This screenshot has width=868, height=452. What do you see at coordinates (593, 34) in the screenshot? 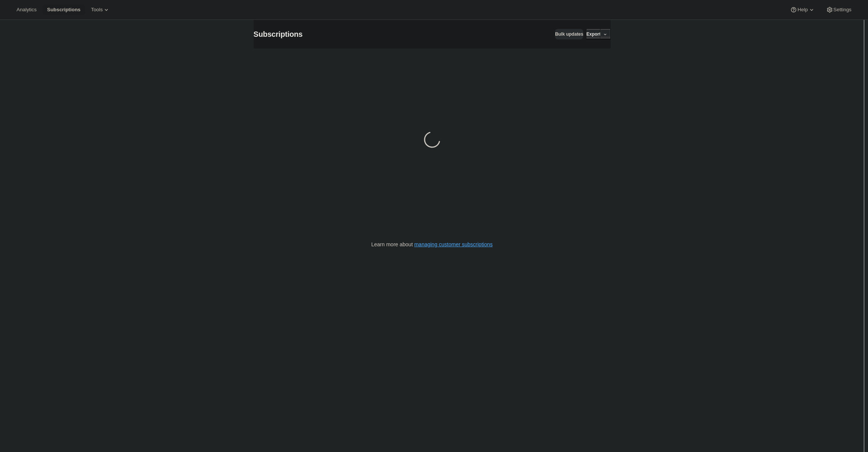
I see `span: Export` at bounding box center [593, 34].